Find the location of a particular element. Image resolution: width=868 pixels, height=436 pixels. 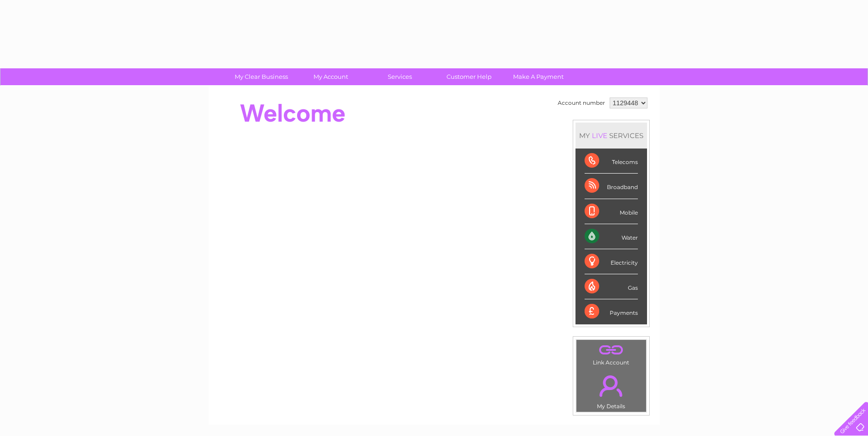

div: Mobile is located at coordinates (611, 212).